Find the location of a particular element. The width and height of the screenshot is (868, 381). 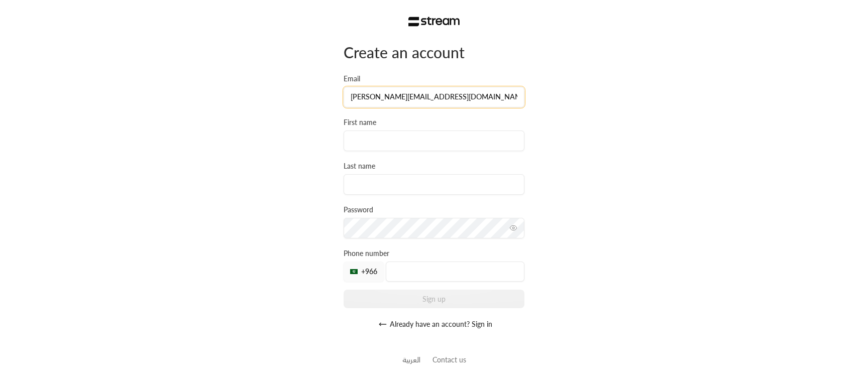

img: Stream Logo is located at coordinates (434, 22).